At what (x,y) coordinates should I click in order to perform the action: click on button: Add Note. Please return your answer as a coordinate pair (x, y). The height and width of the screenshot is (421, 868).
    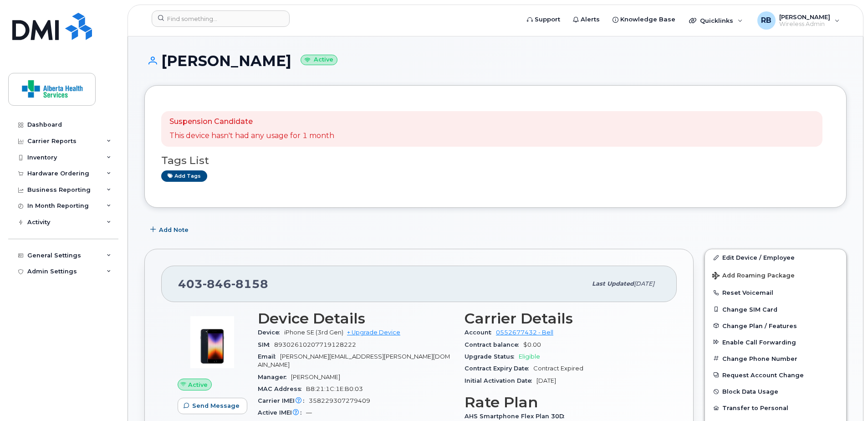
    Looking at the image, I should click on (171, 230).